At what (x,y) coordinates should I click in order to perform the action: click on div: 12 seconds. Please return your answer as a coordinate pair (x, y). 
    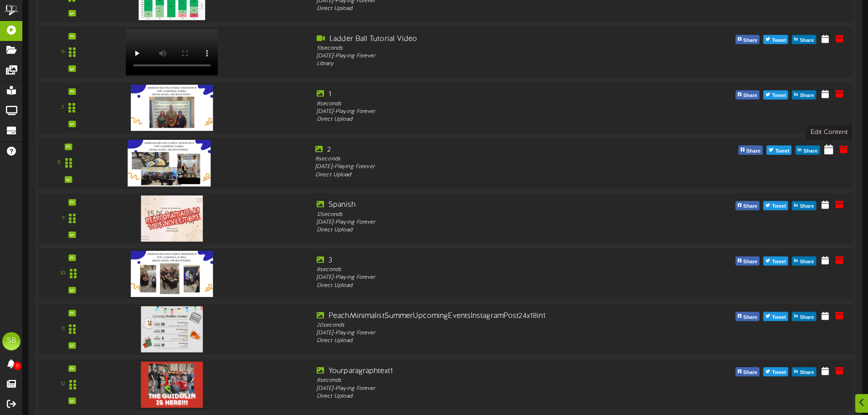
    Looking at the image, I should click on (479, 214).